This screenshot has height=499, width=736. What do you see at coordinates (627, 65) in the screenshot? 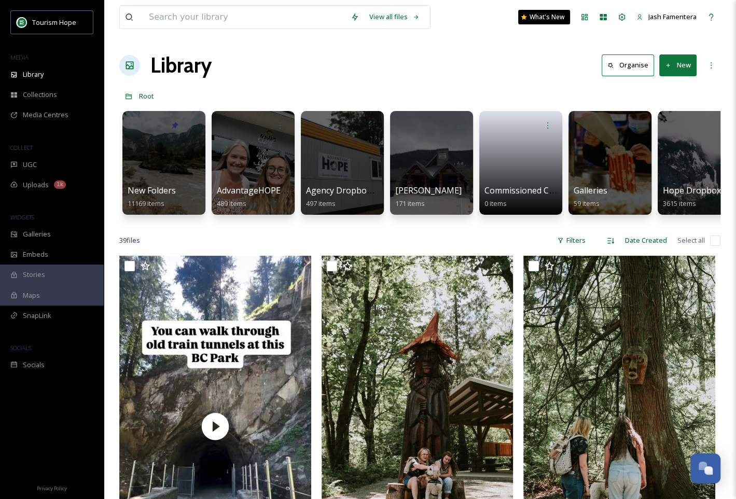
I see `button: Organise` at bounding box center [627, 65].